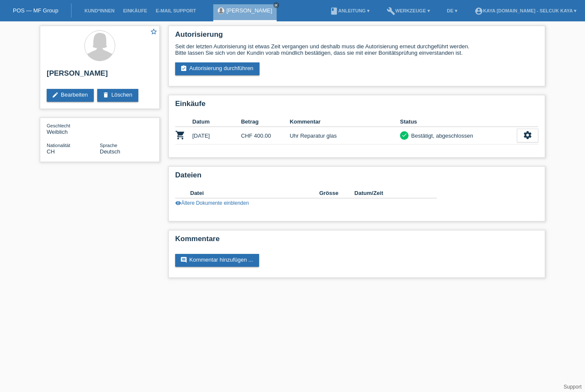 The width and height of the screenshot is (585, 392). What do you see at coordinates (345, 122) in the screenshot?
I see `th: Kommentar` at bounding box center [345, 122].